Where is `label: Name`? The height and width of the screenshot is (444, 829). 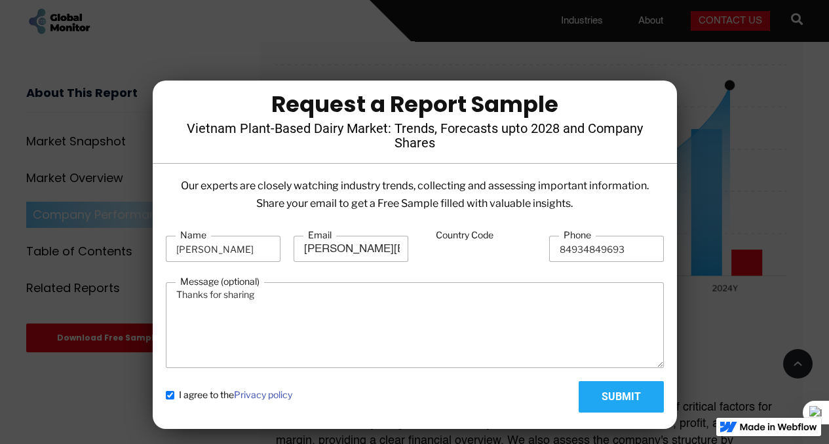 label: Name is located at coordinates (193, 235).